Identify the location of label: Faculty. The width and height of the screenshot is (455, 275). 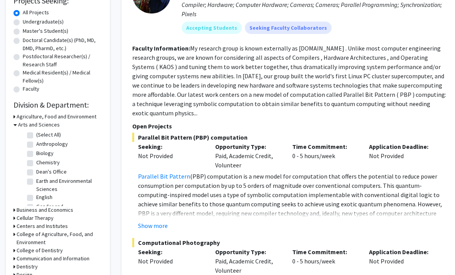
(31, 89).